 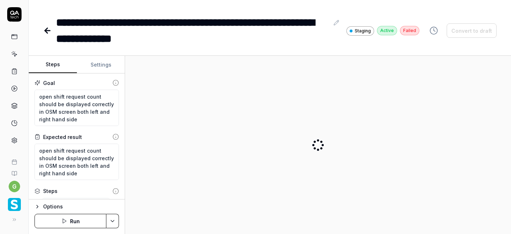 What do you see at coordinates (387, 31) in the screenshot?
I see `div: Active` at bounding box center [387, 31].